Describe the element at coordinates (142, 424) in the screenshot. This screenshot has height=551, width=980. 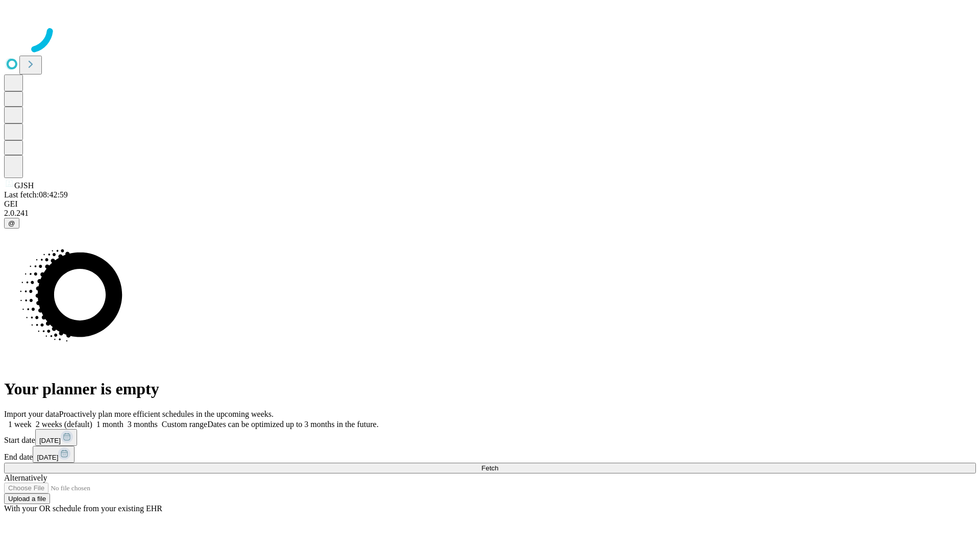
I see `span: 3 months` at that location.